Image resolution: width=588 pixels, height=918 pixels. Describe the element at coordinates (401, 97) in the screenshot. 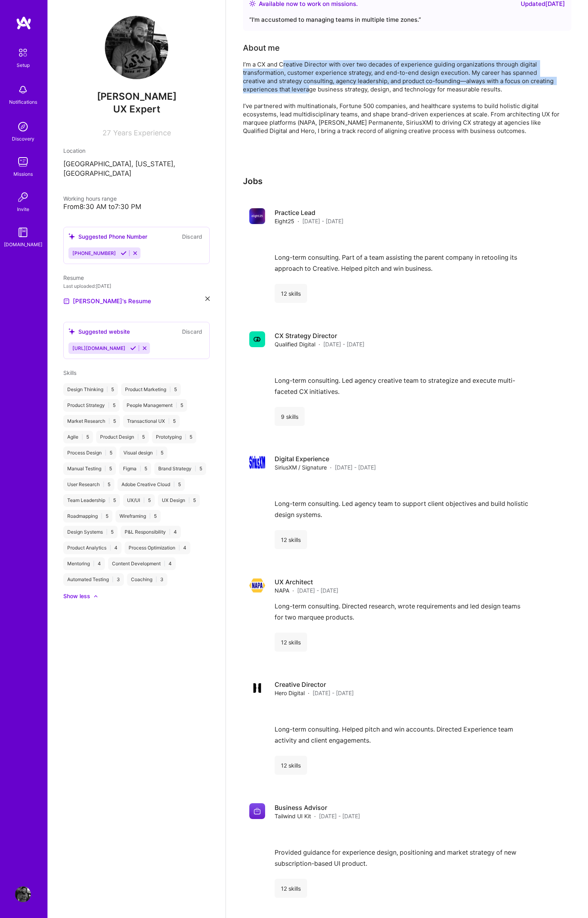

I see `div: I’m a CX and Creative Director with over two decades of experience guiding organizations through ...` at that location.